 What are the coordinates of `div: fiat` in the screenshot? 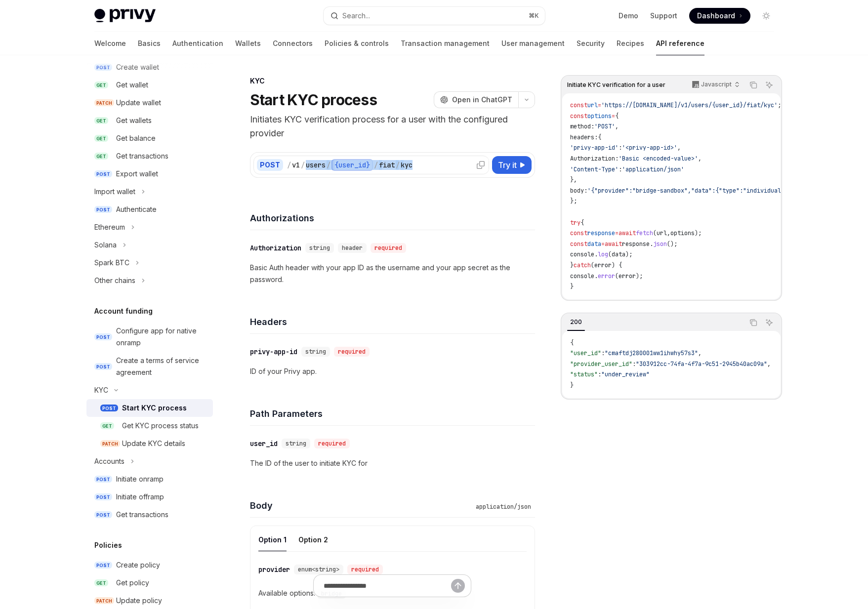 It's located at (387, 165).